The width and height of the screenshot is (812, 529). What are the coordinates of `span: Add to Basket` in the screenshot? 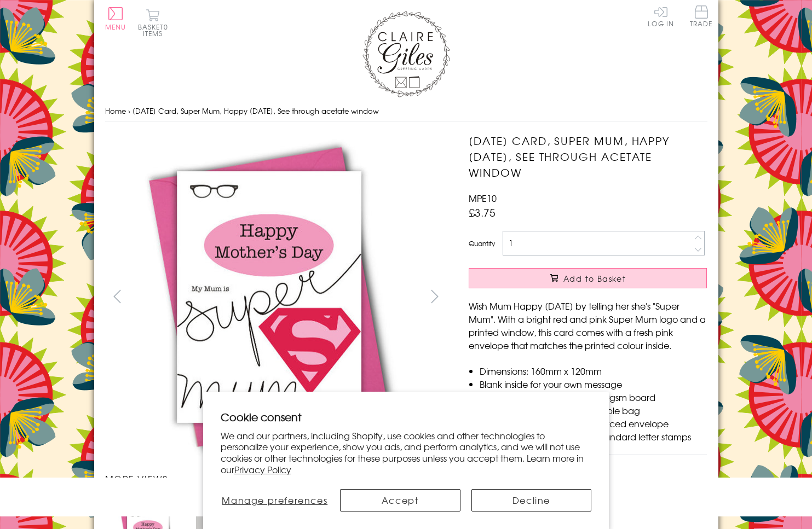 It's located at (595, 278).